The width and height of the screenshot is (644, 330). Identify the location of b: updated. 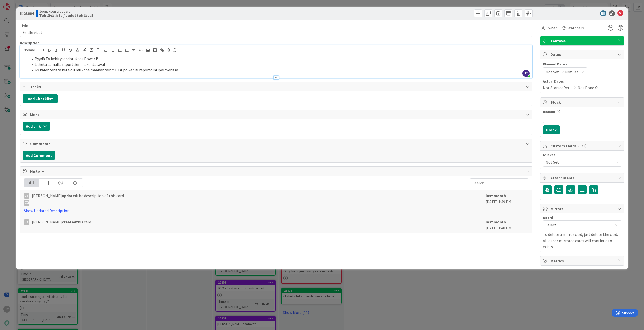
(69, 196).